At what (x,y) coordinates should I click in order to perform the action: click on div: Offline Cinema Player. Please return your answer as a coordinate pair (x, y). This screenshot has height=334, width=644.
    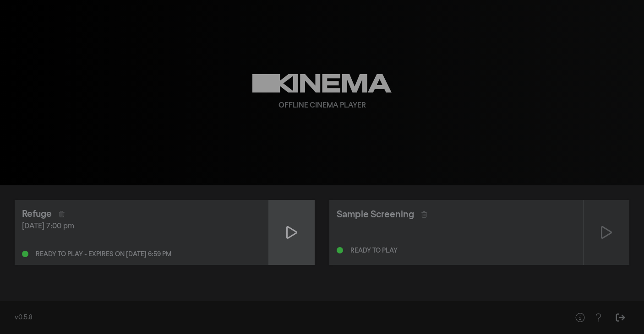
    Looking at the image, I should click on (322, 106).